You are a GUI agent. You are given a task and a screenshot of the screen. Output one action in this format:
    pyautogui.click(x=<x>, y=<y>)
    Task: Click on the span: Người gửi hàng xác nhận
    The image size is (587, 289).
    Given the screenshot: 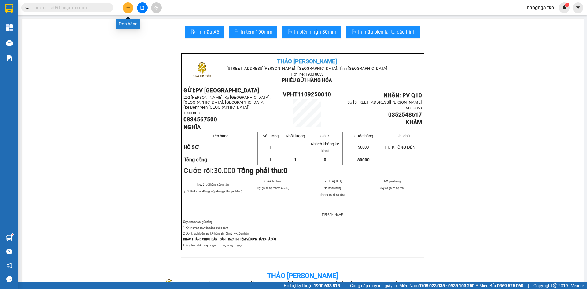 What is the action you would take?
    pyautogui.click(x=213, y=184)
    